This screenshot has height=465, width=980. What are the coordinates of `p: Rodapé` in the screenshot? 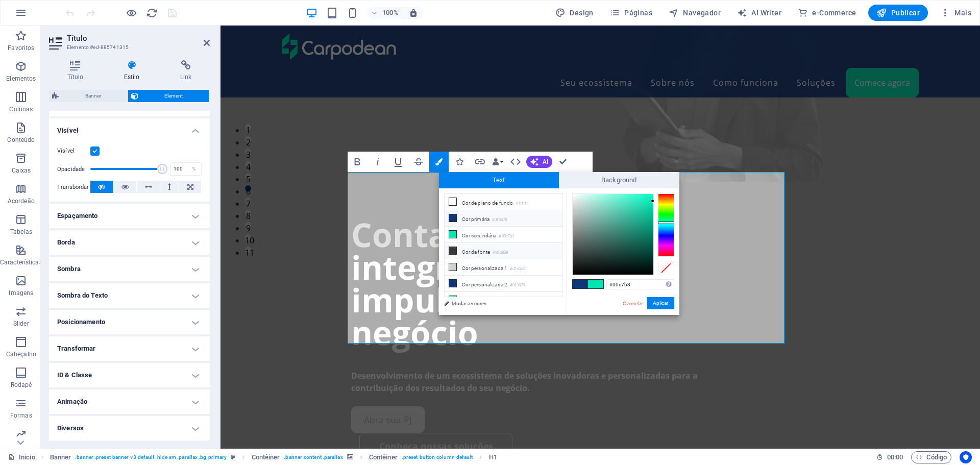 It's located at (21, 385).